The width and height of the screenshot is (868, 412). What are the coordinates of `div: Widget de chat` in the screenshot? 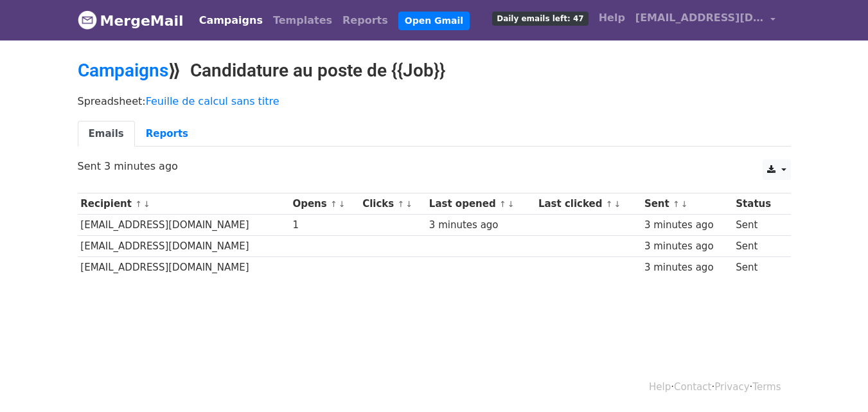 It's located at (836, 381).